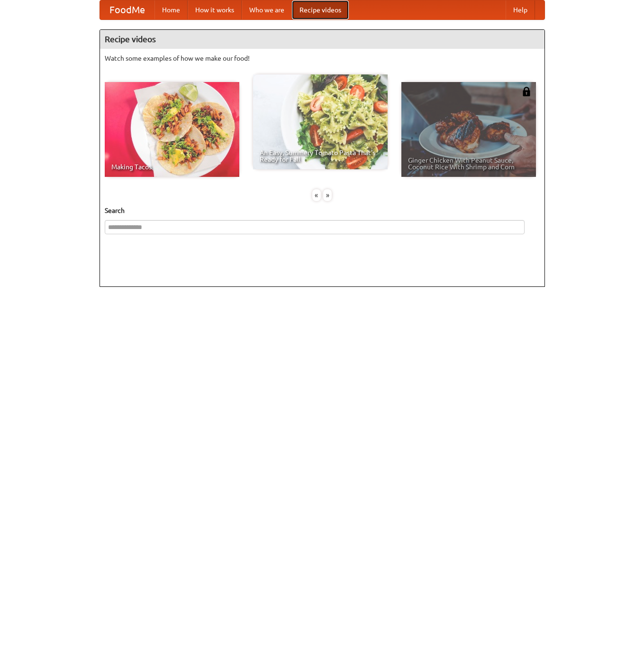 The width and height of the screenshot is (644, 671). What do you see at coordinates (214, 10) in the screenshot?
I see `a: How it works` at bounding box center [214, 10].